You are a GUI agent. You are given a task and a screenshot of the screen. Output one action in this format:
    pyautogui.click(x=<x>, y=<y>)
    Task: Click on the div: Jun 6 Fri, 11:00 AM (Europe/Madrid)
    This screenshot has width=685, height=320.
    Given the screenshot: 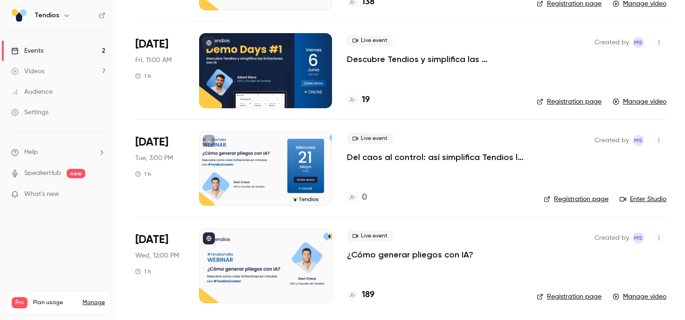 What is the action you would take?
    pyautogui.click(x=159, y=70)
    